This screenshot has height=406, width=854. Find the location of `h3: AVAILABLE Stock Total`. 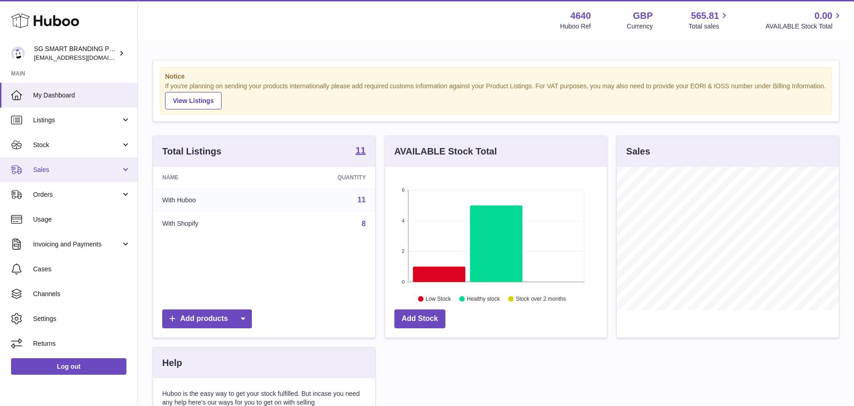

h3: AVAILABLE Stock Total is located at coordinates (445, 151).